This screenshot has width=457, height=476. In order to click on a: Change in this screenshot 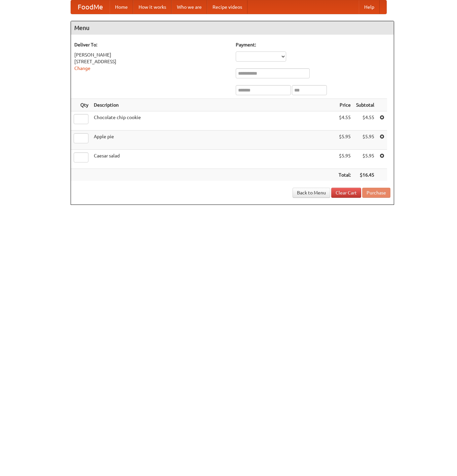, I will do `click(82, 68)`.